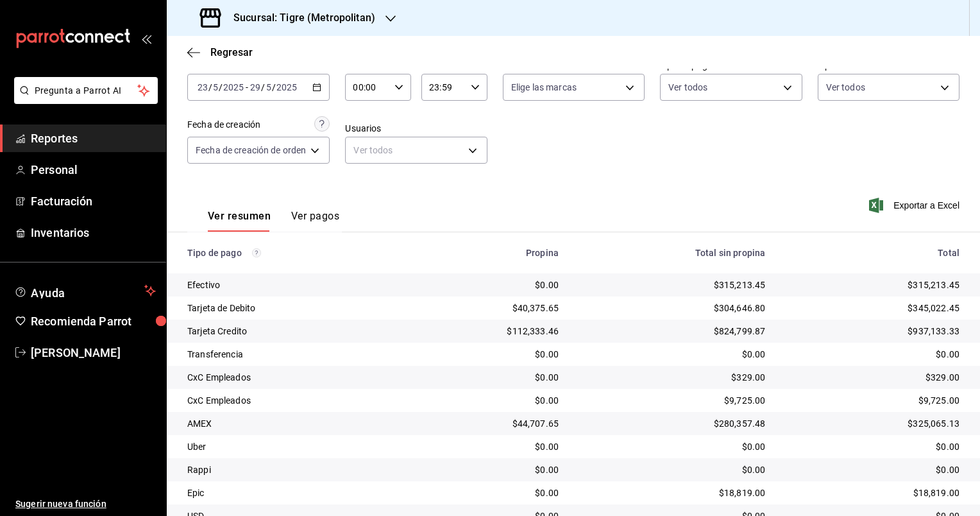 The height and width of the screenshot is (516, 980). Describe the element at coordinates (873, 308) in the screenshot. I see `div: $345,022.45` at that location.